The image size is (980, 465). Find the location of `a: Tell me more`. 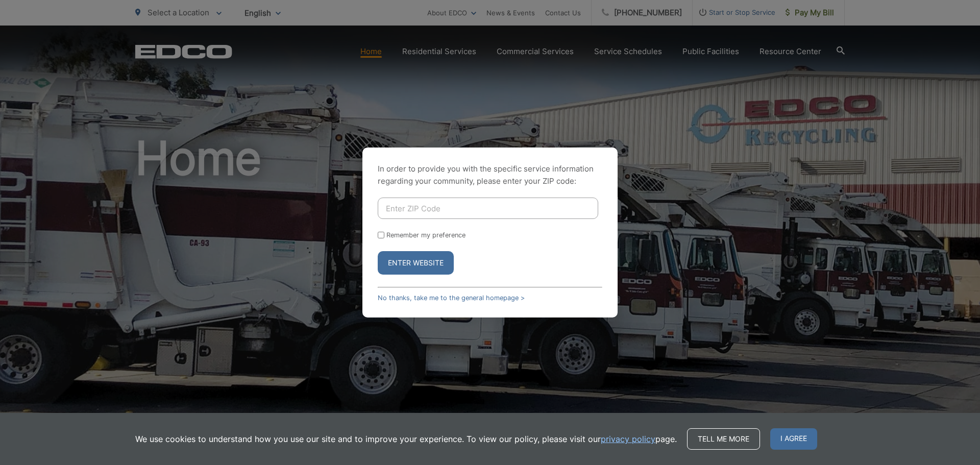

a: Tell me more is located at coordinates (723, 438).